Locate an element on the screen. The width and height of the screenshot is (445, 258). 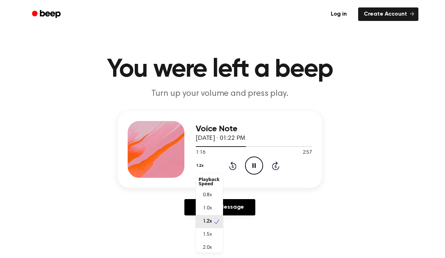
div: Playback Speed is located at coordinates (209, 182).